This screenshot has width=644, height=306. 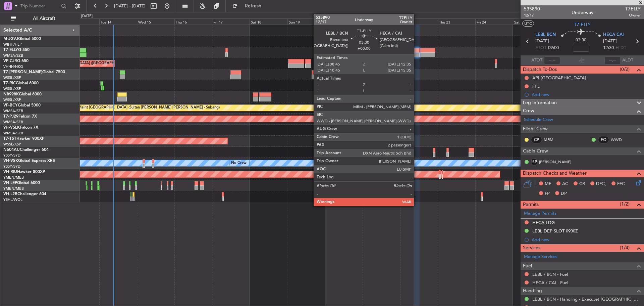 I want to click on a: Manage Permits, so click(x=540, y=213).